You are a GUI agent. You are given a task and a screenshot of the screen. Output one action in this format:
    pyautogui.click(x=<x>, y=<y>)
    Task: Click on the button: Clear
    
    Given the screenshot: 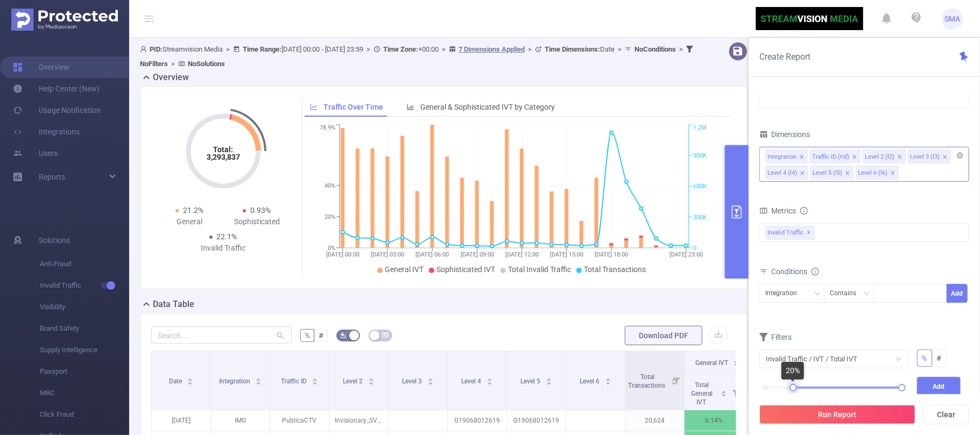 What is the action you would take?
    pyautogui.click(x=946, y=414)
    